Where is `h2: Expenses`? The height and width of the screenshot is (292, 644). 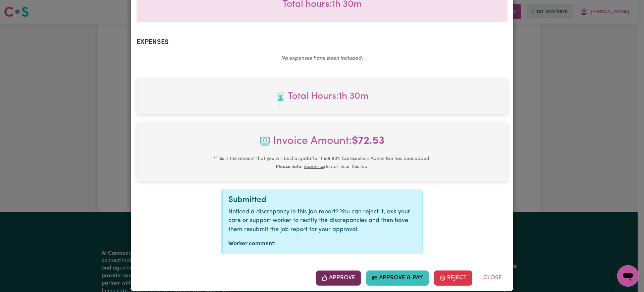
h2: Expenses is located at coordinates (322, 42).